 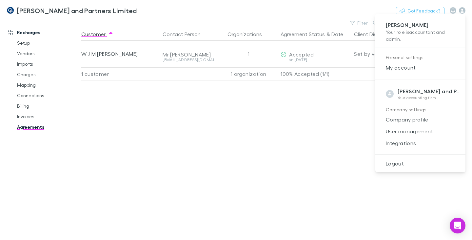 I want to click on div: Open Intercom Messenger, so click(x=458, y=225).